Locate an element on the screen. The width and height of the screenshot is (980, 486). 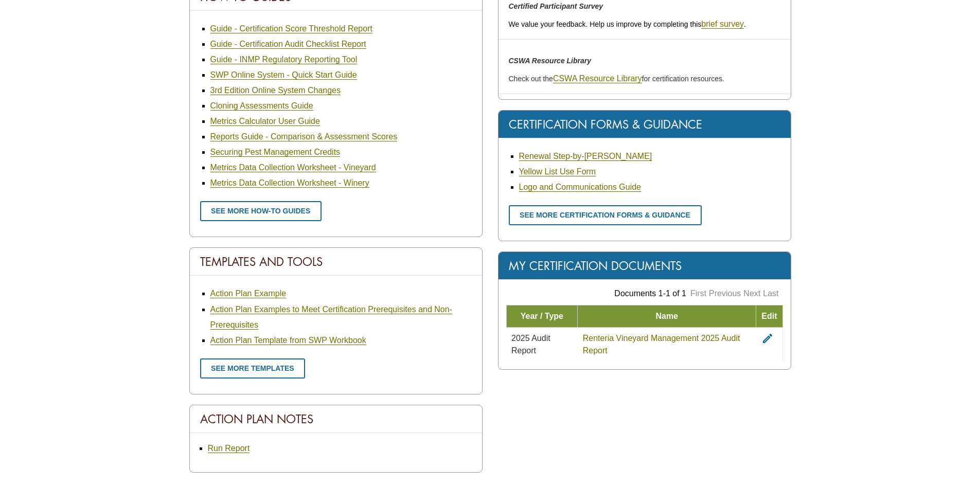
a: First is located at coordinates (698, 294).